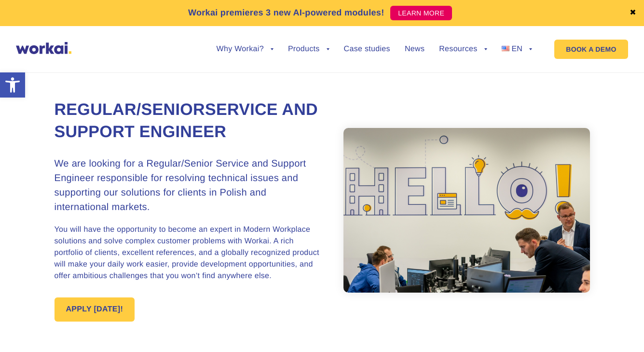 Image resolution: width=644 pixels, height=352 pixels. What do you see at coordinates (245, 49) in the screenshot?
I see `a: Why Workai?` at bounding box center [245, 49].